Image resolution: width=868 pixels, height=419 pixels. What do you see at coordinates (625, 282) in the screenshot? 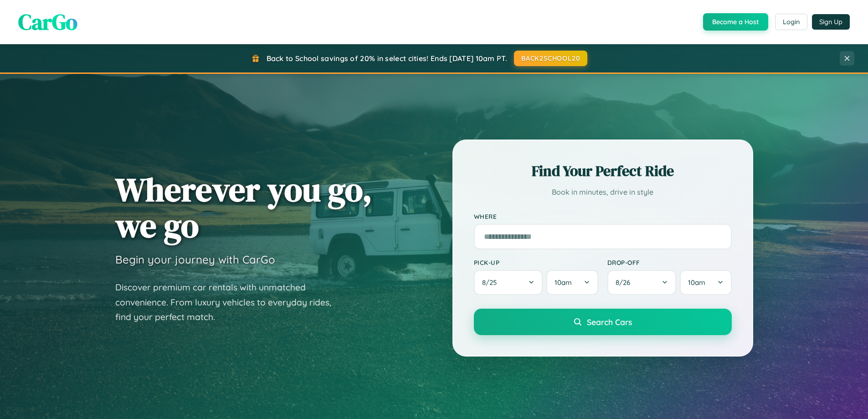
I see `span: 8 / 26` at bounding box center [625, 282].